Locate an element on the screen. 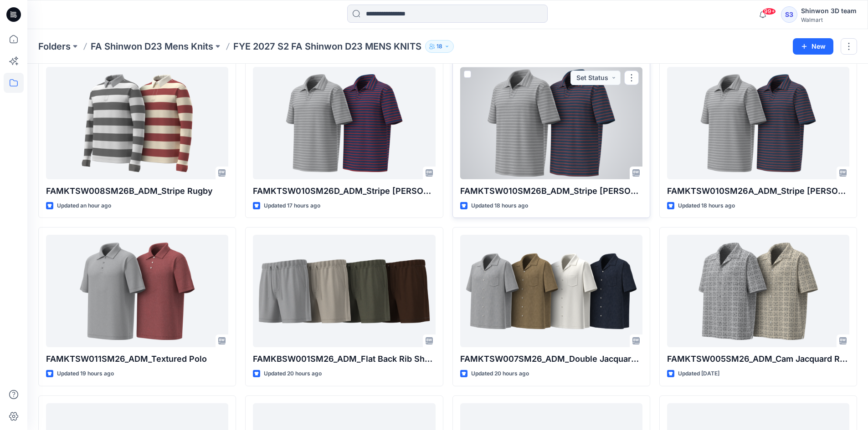  p: FYE 2027 S2 FA Shinwon D23 MENS KNITS is located at coordinates (327, 46).